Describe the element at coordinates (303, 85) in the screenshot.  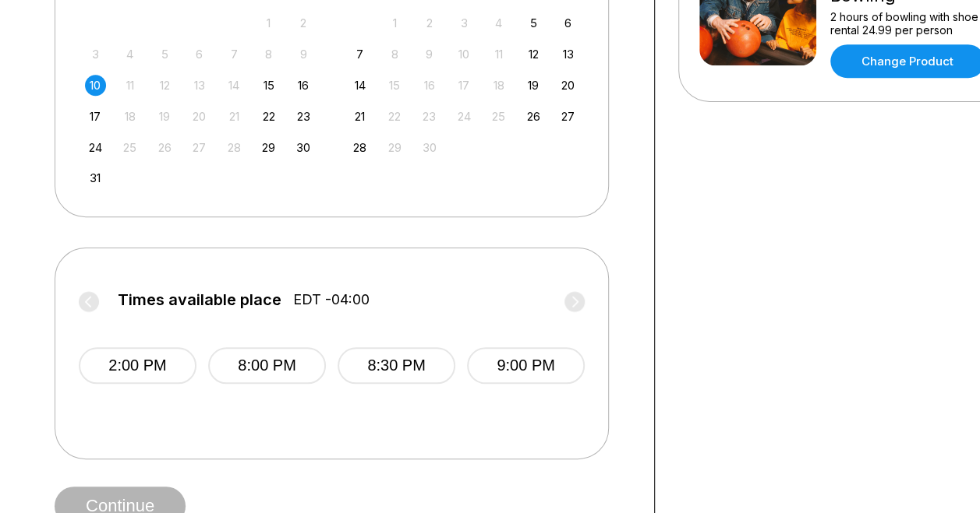
I see `div: Choose Saturday, August 16th, 2025` at that location.